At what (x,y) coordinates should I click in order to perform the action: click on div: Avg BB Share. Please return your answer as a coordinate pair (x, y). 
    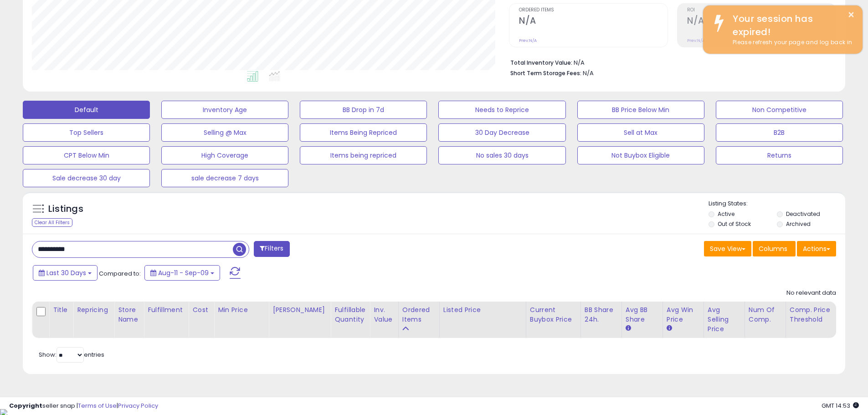
    Looking at the image, I should click on (642, 315).